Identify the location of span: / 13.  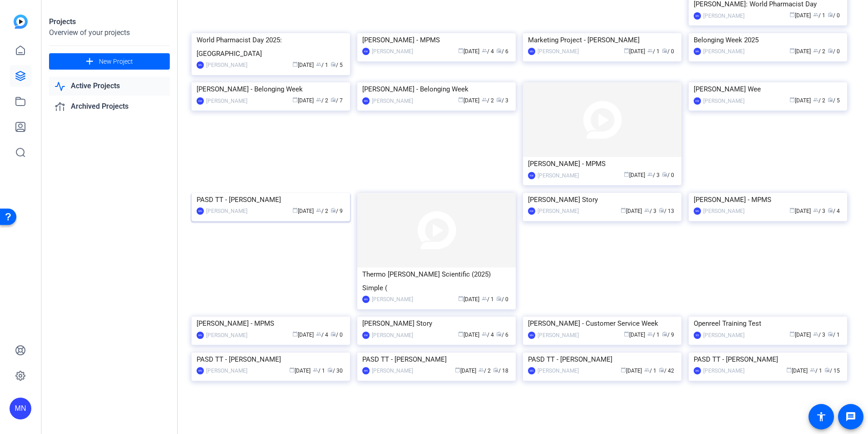
(667, 211).